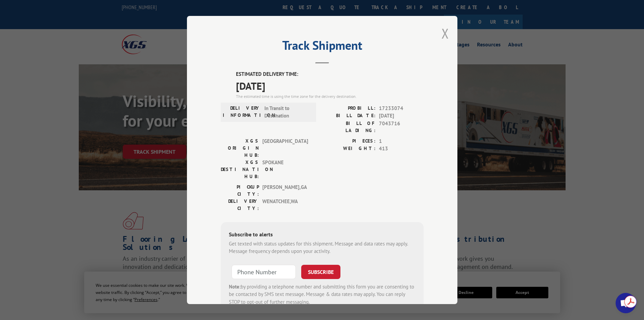 The image size is (644, 320). What do you see at coordinates (626, 303) in the screenshot?
I see `div: Open chat` at bounding box center [626, 303].